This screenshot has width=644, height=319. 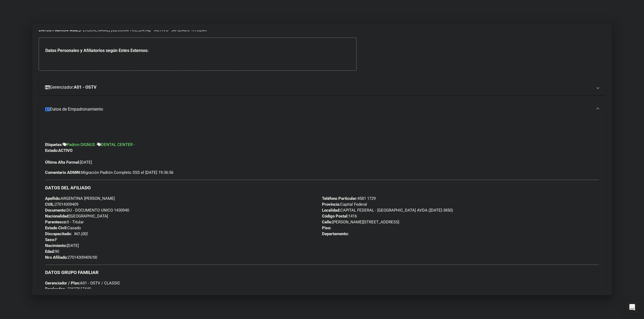 I want to click on span: 1416, so click(x=340, y=216).